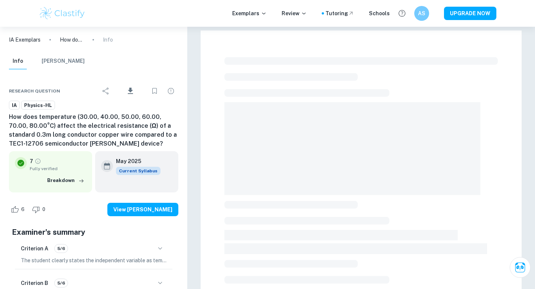 Image resolution: width=535 pixels, height=289 pixels. I want to click on div: Like, so click(19, 210).